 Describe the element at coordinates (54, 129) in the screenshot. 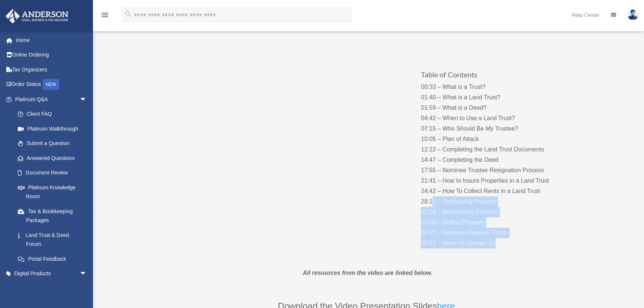

I see `a: Platinum Walkthrough` at that location.